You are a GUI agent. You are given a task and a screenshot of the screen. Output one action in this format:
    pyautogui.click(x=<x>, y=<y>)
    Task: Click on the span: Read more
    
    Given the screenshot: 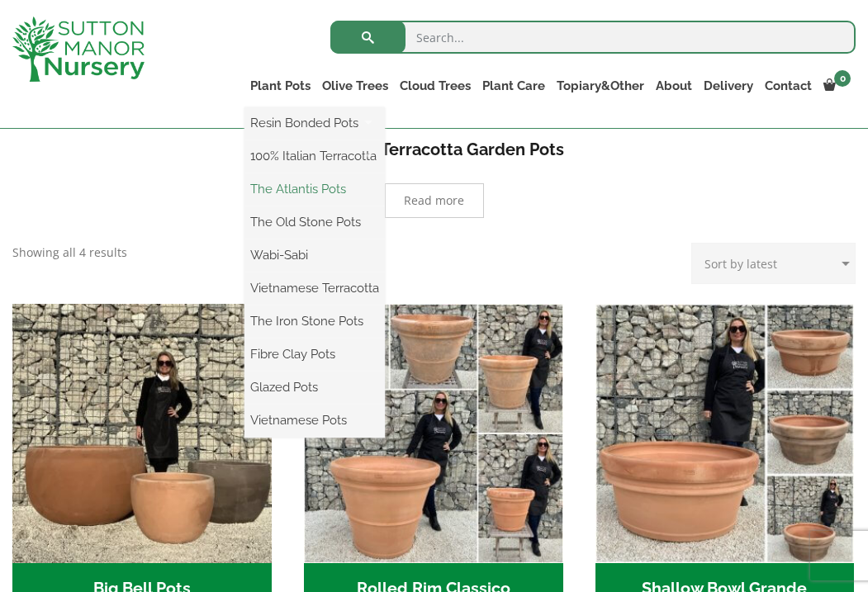 What is the action you would take?
    pyautogui.click(x=434, y=200)
    